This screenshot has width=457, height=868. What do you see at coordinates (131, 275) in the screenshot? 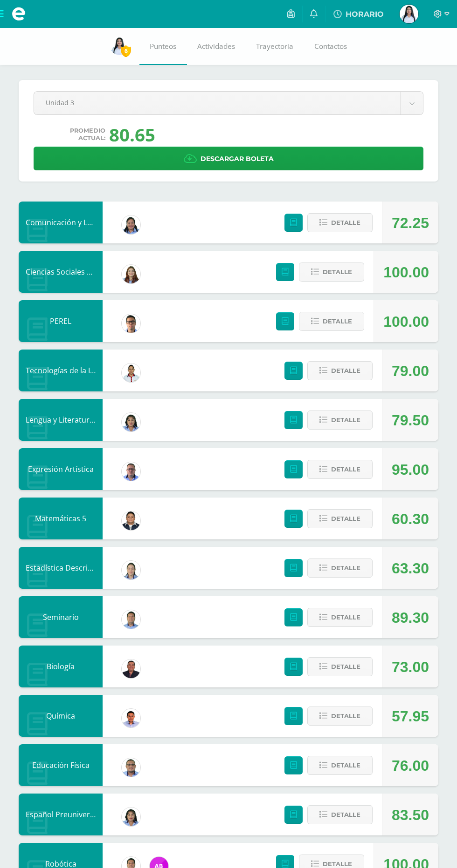
I see `img: 9d377caae0ea79d9f2233f751503500a.png` at bounding box center [131, 275].